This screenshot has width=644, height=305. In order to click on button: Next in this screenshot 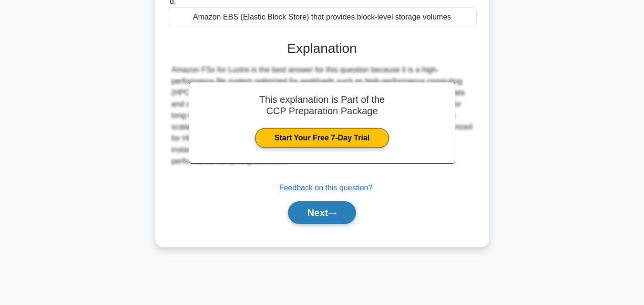, I will do `click(322, 213)`.